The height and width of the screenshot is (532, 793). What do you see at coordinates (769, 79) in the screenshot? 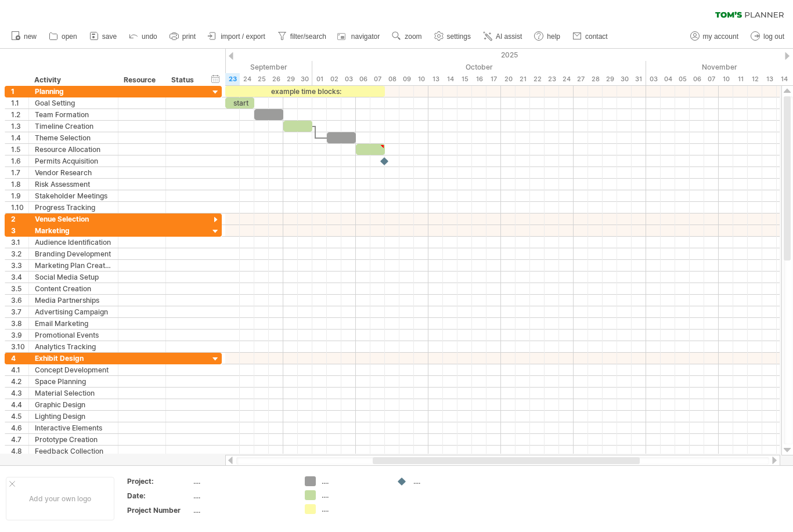
I see `div: Thursday, 13 November 2025` at bounding box center [769, 79].